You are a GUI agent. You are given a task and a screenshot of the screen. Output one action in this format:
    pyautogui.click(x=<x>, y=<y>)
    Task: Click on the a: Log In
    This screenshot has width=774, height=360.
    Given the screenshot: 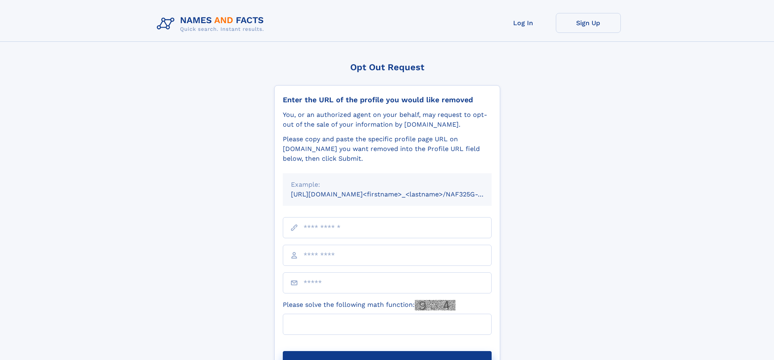 What is the action you would take?
    pyautogui.click(x=523, y=23)
    